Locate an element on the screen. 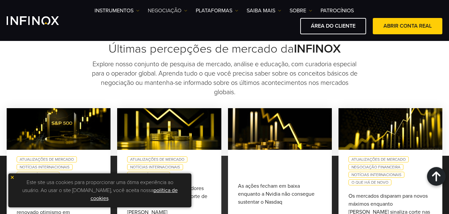 Image resolution: width=449 pixels, height=214 pixels. a: Instrumentos is located at coordinates (117, 11).